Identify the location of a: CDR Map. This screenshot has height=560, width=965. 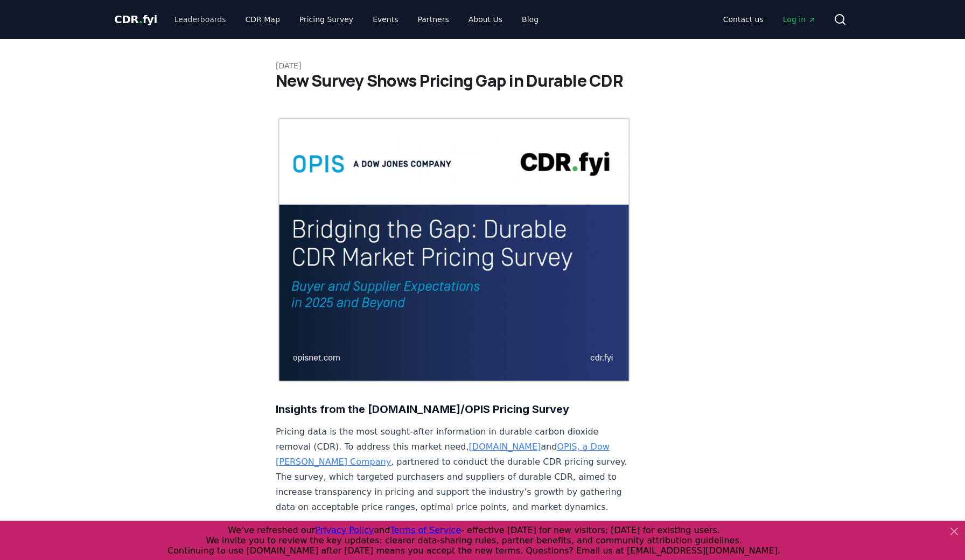
(262, 20).